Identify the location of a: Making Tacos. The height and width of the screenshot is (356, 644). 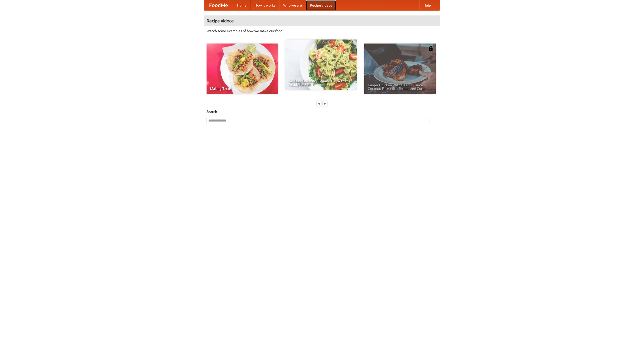
(242, 69).